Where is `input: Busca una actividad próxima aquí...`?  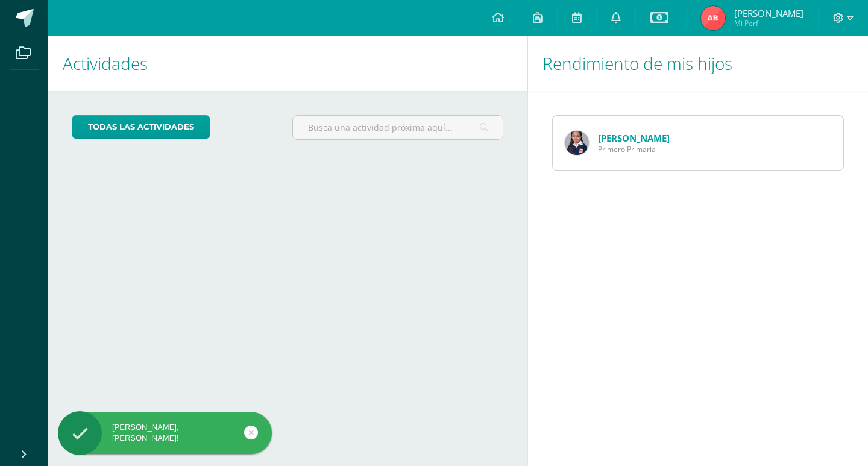 input: Busca una actividad próxima aquí... is located at coordinates (397, 127).